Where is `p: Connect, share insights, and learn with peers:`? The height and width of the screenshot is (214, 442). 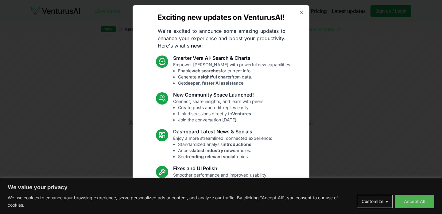
p: Connect, share insights, and learn with peers: is located at coordinates (219, 111).